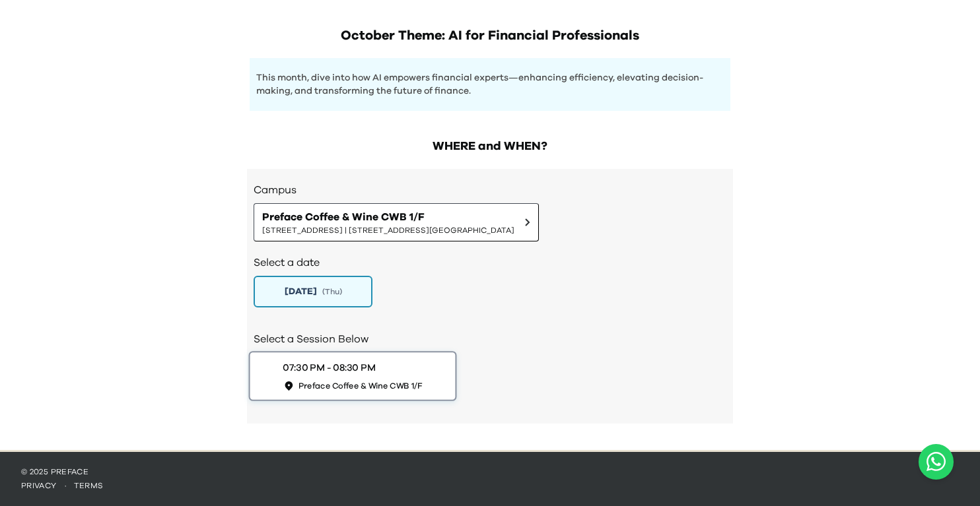 The height and width of the screenshot is (506, 980). What do you see at coordinates (490, 472) in the screenshot?
I see `p: © 2025 Preface` at bounding box center [490, 472].